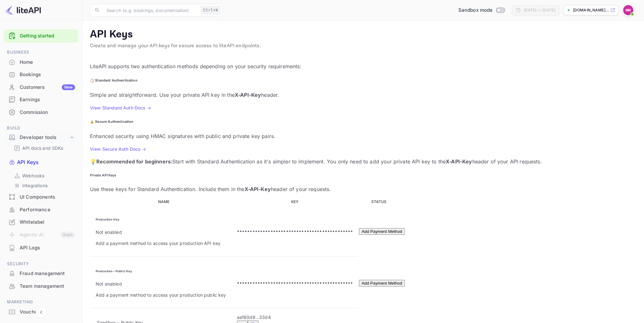  Describe the element at coordinates (161, 243) in the screenshot. I see `p: Add a payment method to access your production API key` at that location.